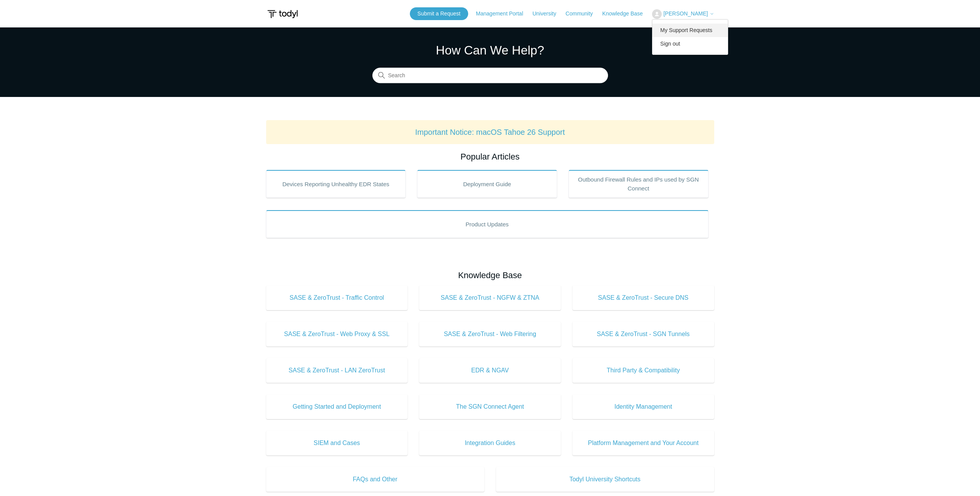 This screenshot has height=496, width=980. What do you see at coordinates (337, 407) in the screenshot?
I see `a: Getting Started and Deployment` at bounding box center [337, 407].